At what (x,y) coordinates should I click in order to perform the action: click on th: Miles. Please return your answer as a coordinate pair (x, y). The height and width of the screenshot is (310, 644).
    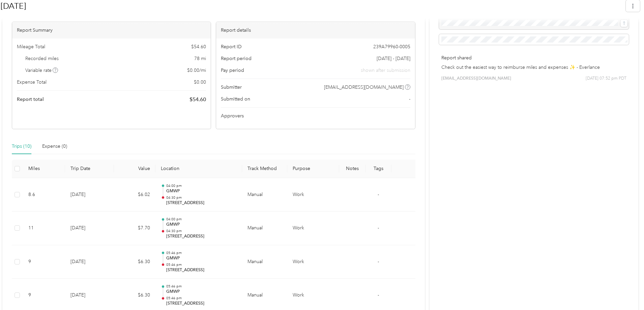
    Looking at the image, I should click on (44, 169).